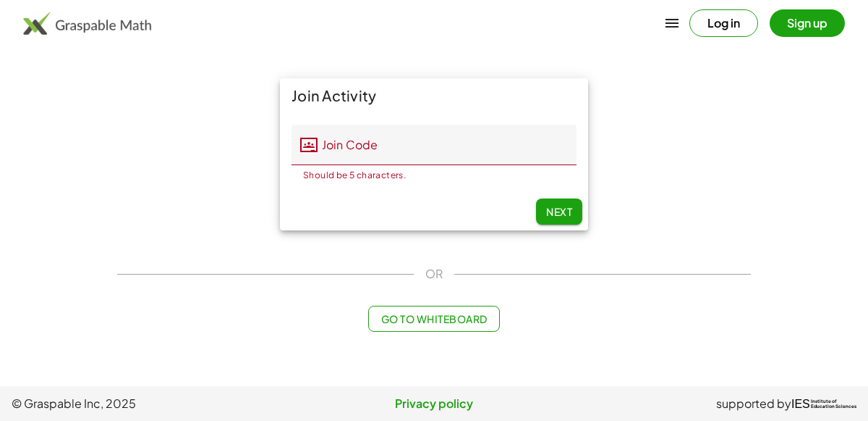 This screenshot has height=421, width=868. I want to click on span: Institute of Education Sciences, so click(834, 404).